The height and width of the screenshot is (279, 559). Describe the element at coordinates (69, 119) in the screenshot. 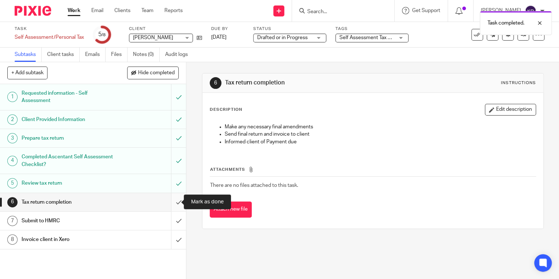

I see `h1: Client Provided Information` at that location.